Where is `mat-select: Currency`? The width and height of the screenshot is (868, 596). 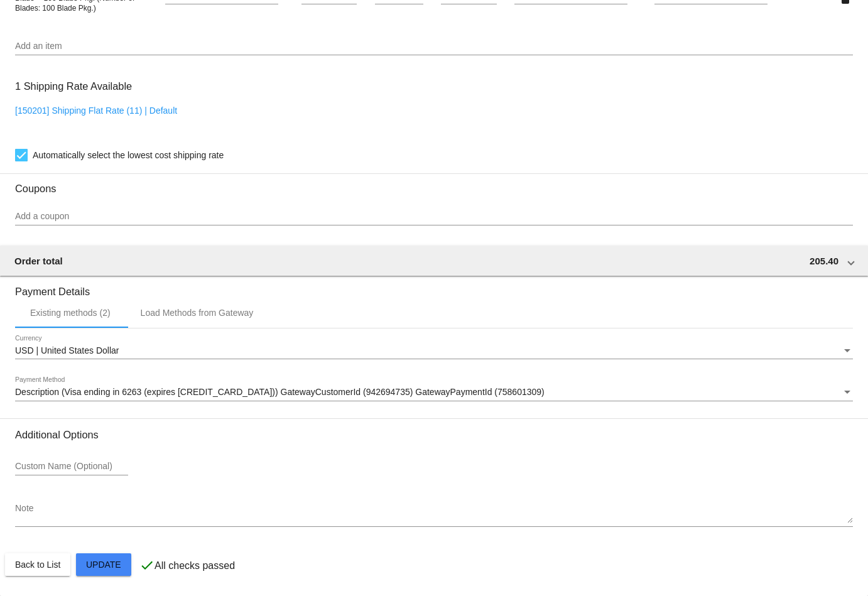 mat-select: Currency is located at coordinates (434, 351).